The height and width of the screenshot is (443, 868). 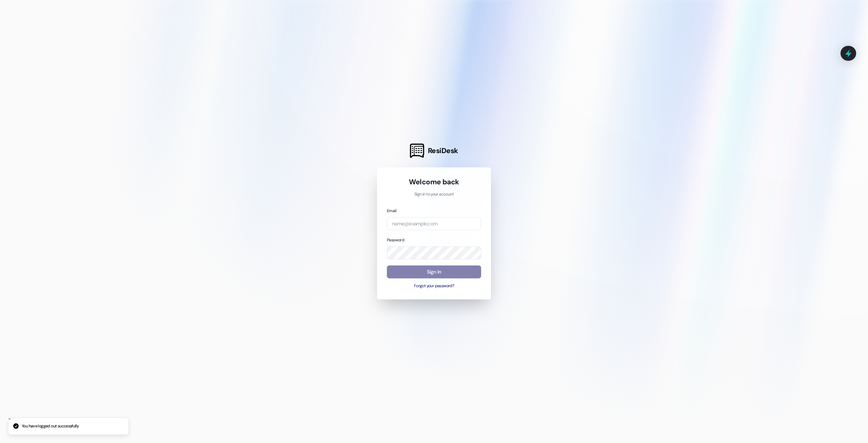 What do you see at coordinates (434, 224) in the screenshot?
I see `input: name@example.com` at bounding box center [434, 224].